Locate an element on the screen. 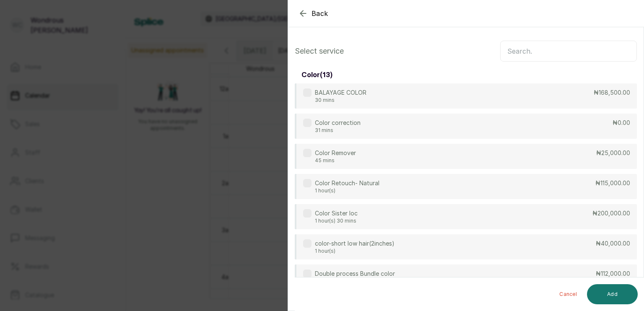 This screenshot has height=311, width=644. button: Back is located at coordinates (314, 13).